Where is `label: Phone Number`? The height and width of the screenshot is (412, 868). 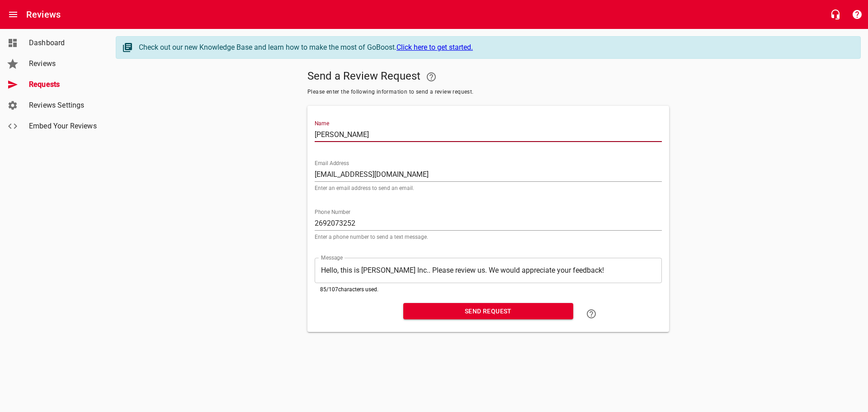
label: Phone Number is located at coordinates (332, 213).